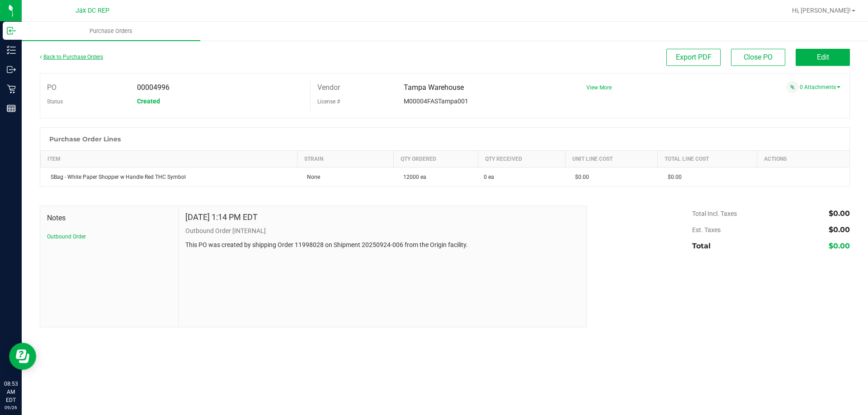 Image resolution: width=868 pixels, height=415 pixels. I want to click on th: Strain, so click(345, 159).